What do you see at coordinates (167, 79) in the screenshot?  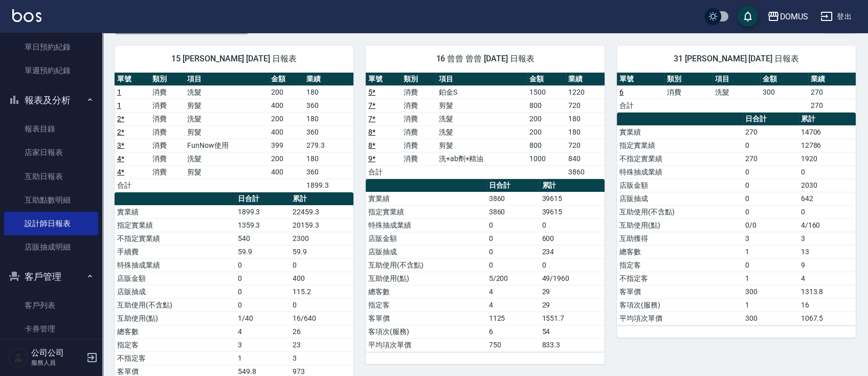 I see `th: 類別` at bounding box center [167, 79].